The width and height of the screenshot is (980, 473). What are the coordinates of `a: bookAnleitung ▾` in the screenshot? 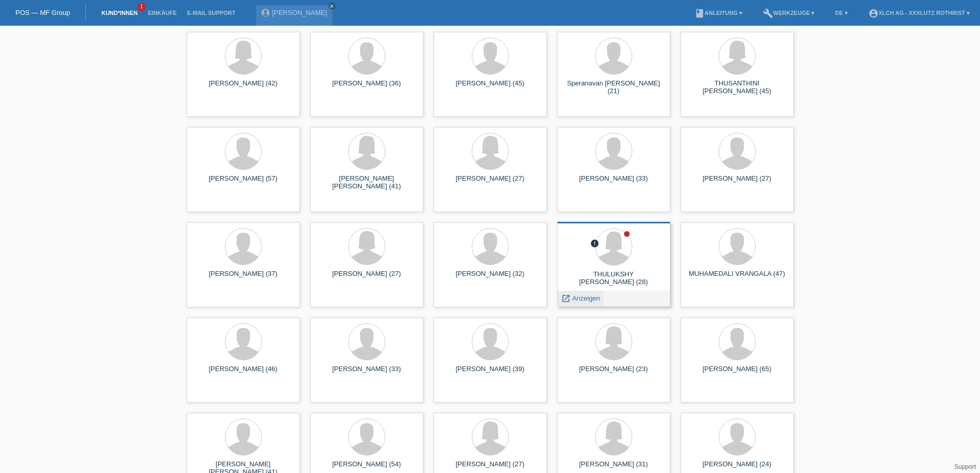 It's located at (718, 13).